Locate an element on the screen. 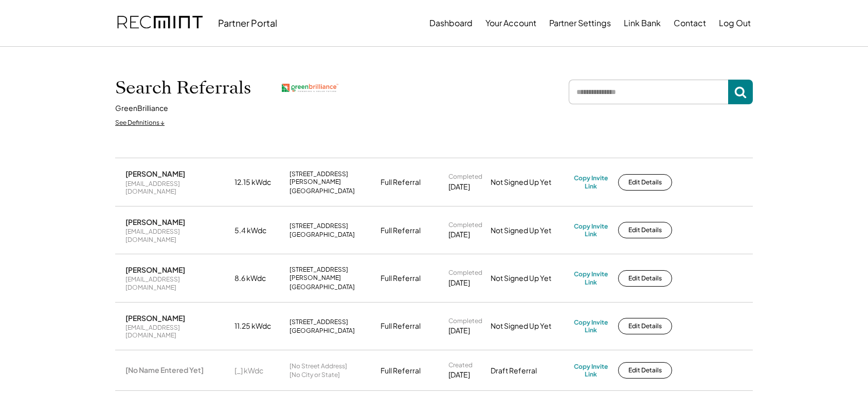  div: 11.25 kWdc is located at coordinates (259, 327).